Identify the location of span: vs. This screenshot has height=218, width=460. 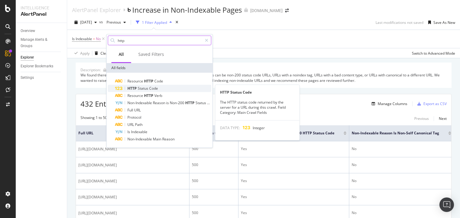
(102, 22).